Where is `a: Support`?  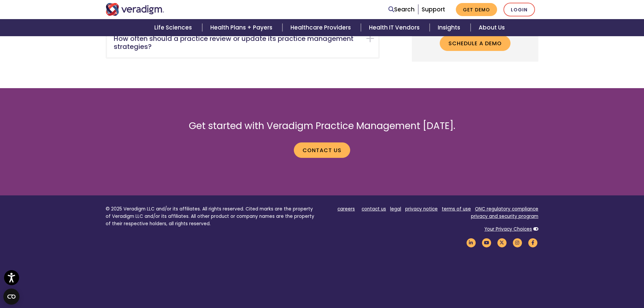 a: Support is located at coordinates (433, 10).